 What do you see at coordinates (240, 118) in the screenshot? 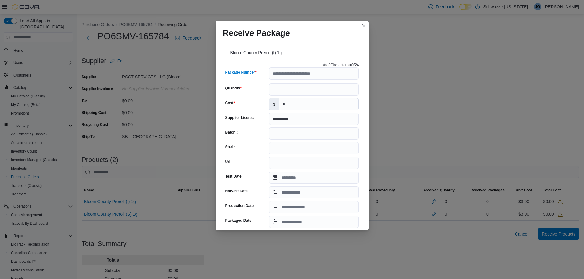
I see `label: Supplier License` at bounding box center [240, 118].